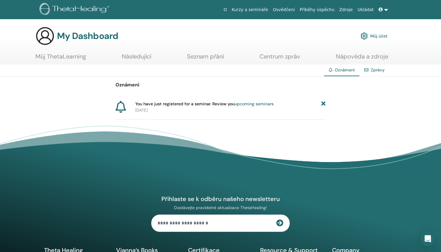  Describe the element at coordinates (378, 70) in the screenshot. I see `a: Zprávy` at that location.